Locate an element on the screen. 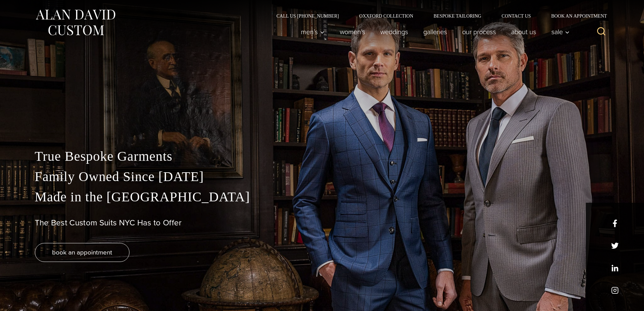 This screenshot has height=311, width=644. a: Bespoke Tailoring is located at coordinates (457, 16).